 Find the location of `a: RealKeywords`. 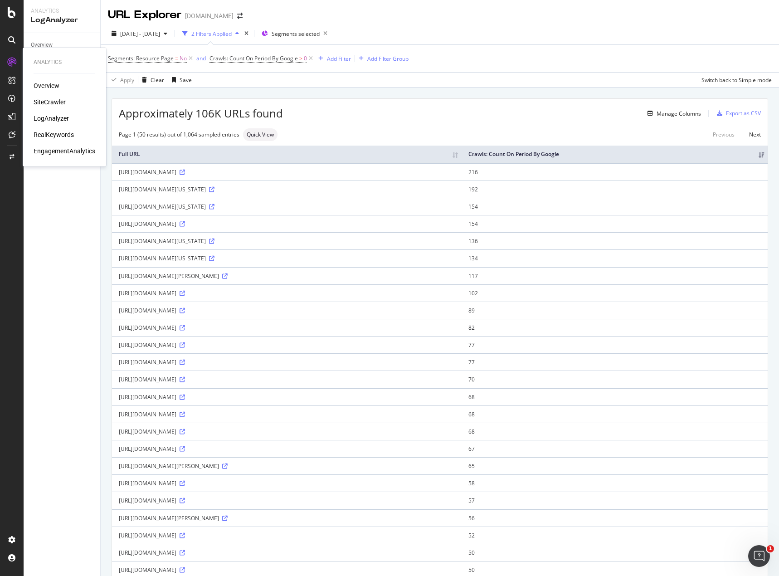

a: RealKeywords is located at coordinates (54, 135).